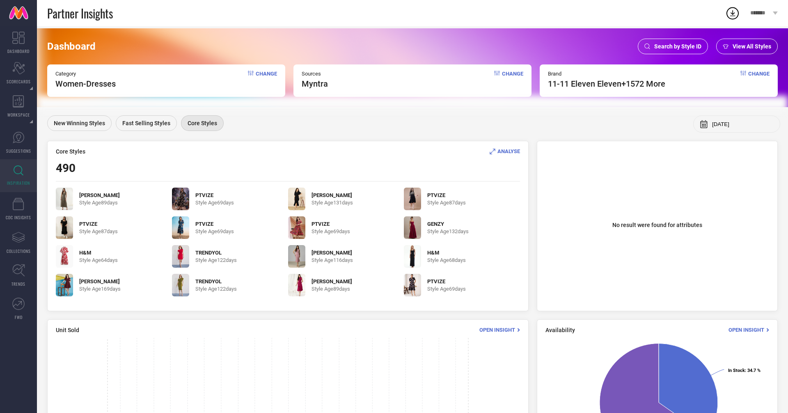 Image resolution: width=788 pixels, height=413 pixels. I want to click on tspan: In Stock, so click(737, 370).